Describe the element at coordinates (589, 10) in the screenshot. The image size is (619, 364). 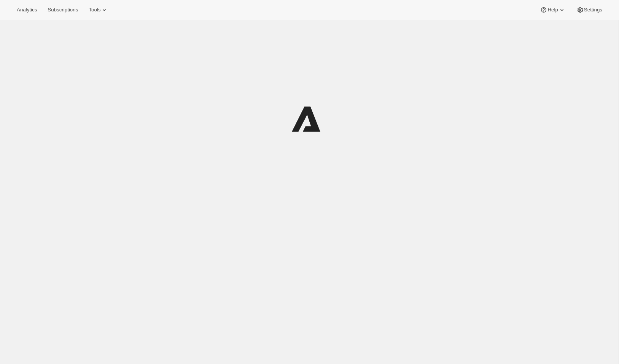
I see `button: Settings` at that location.